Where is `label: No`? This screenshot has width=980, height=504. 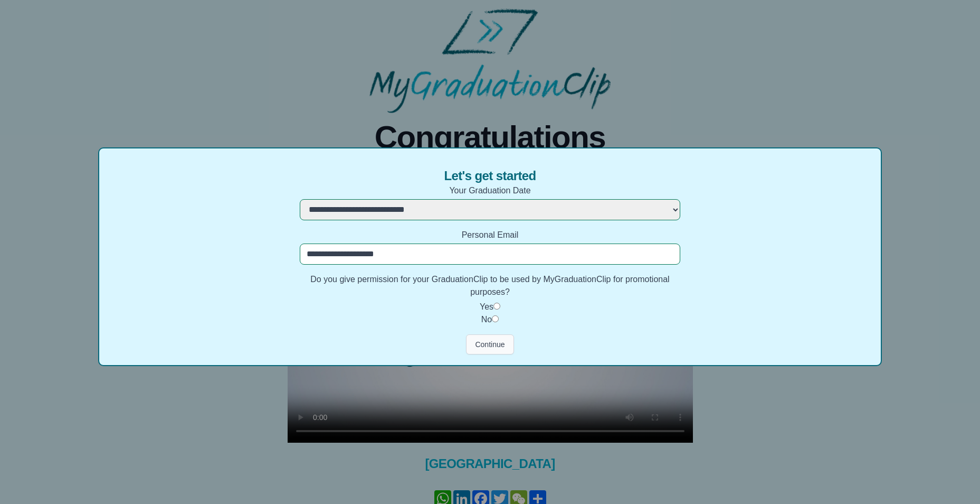 label: No is located at coordinates (487, 319).